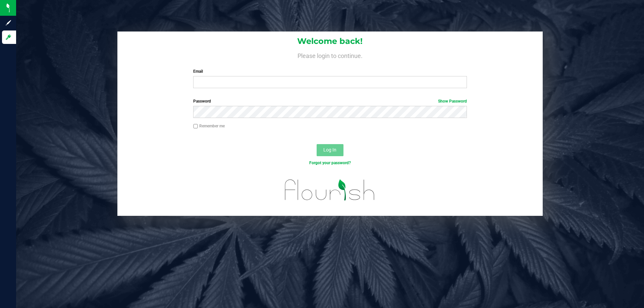 The width and height of the screenshot is (644, 308). What do you see at coordinates (209, 126) in the screenshot?
I see `label: Remember me` at bounding box center [209, 126].